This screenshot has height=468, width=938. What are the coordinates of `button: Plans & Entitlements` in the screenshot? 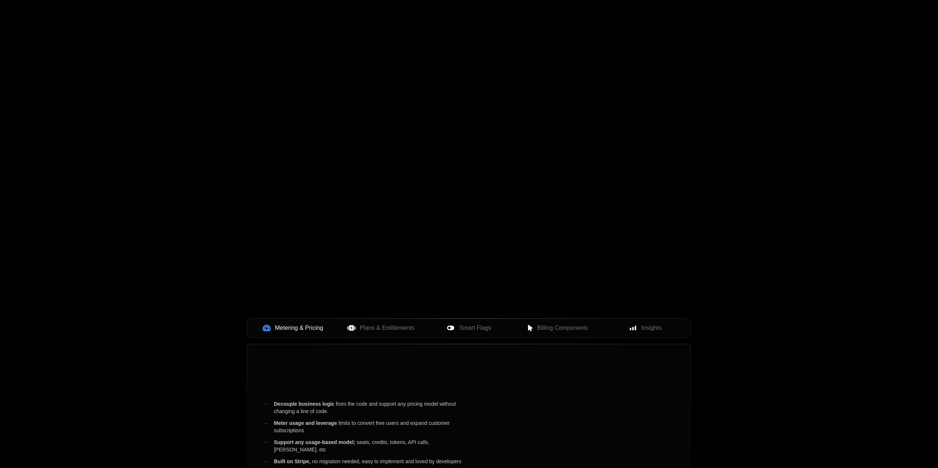 It's located at (381, 328).